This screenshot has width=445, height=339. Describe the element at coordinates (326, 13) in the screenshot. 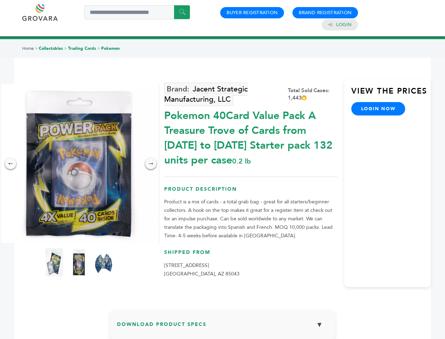

I see `a: Brand Registration` at that location.